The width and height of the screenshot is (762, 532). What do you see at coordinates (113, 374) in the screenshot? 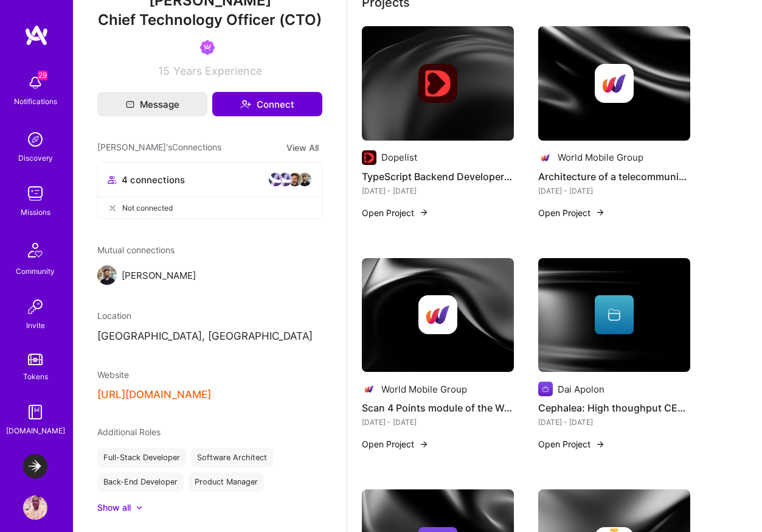
I see `span: Website` at bounding box center [113, 374].